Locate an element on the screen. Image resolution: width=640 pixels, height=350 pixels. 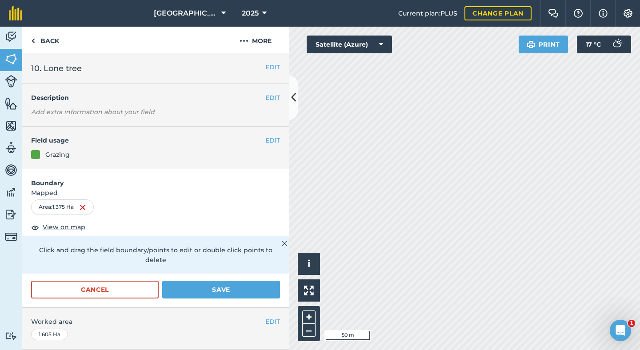
img: svg+xml;base64,PHN2ZyB4bWxucz0iaHR0cDovL3d3dy53My5vcmcvMjAwMC9zdmciIHdpZHRoPSIxOCIgaGVpZ2h0PSIyNC... is located at coordinates (35, 228).